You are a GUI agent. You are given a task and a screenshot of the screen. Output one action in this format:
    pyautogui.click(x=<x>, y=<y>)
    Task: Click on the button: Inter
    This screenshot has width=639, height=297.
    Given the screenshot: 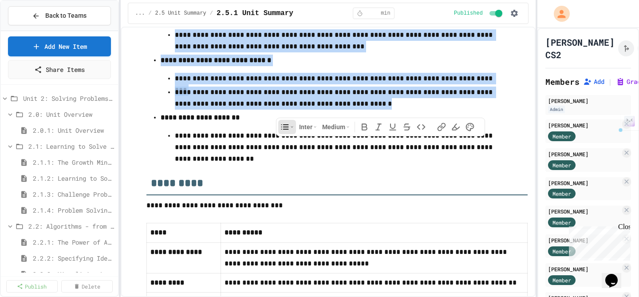 What is the action you would take?
    pyautogui.click(x=308, y=127)
    